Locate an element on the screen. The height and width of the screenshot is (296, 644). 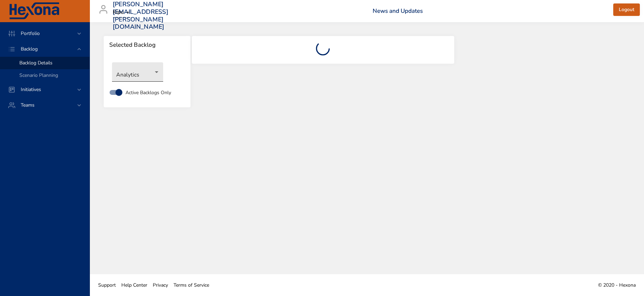
span: Scenario Planning is located at coordinates (39, 75).